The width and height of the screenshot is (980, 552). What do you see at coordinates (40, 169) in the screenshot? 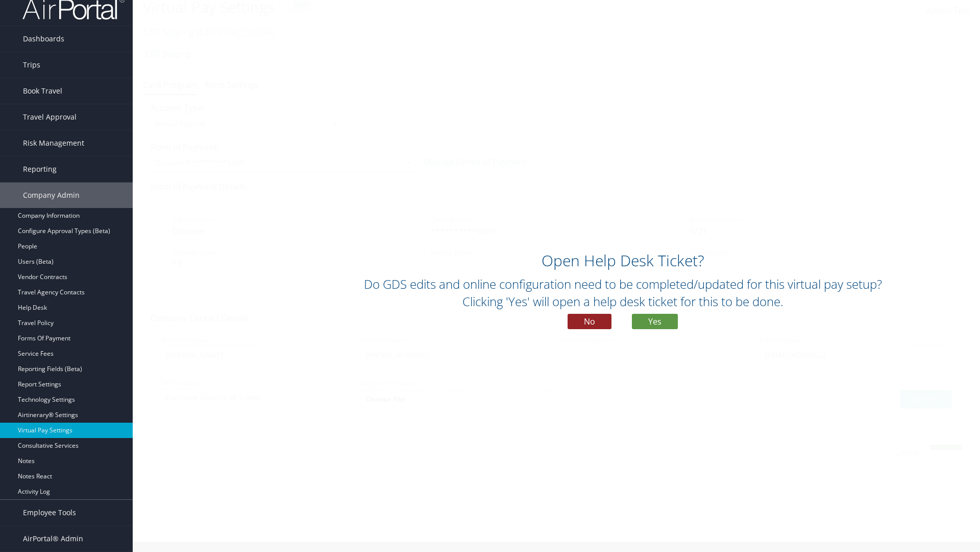
I see `span: Reporting` at bounding box center [40, 169].